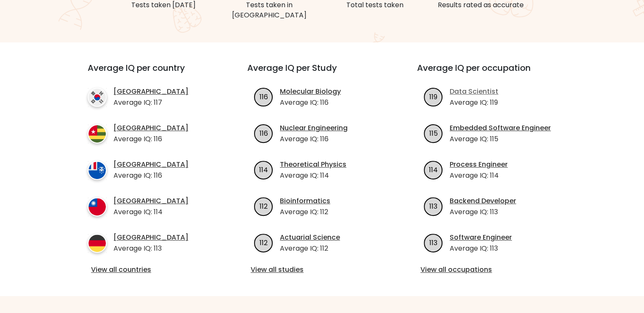 This screenshot has width=644, height=313. I want to click on a: Data Scientist, so click(474, 91).